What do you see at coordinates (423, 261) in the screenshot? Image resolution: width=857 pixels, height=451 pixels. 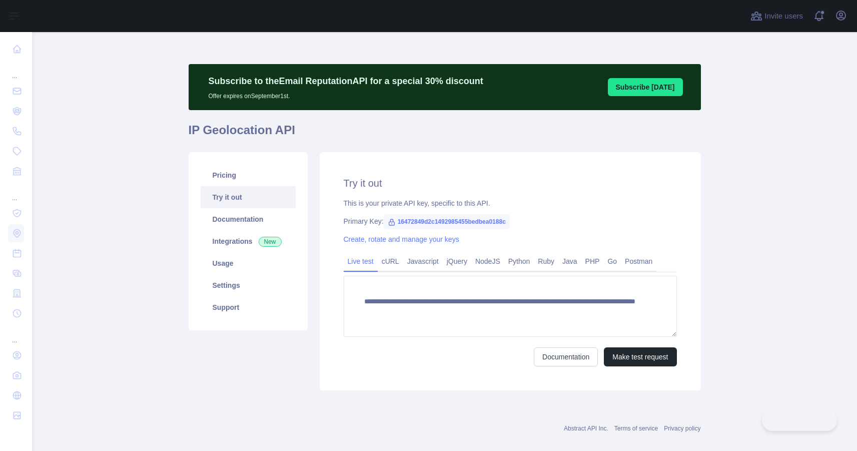 I see `a: Javascript` at bounding box center [423, 261].